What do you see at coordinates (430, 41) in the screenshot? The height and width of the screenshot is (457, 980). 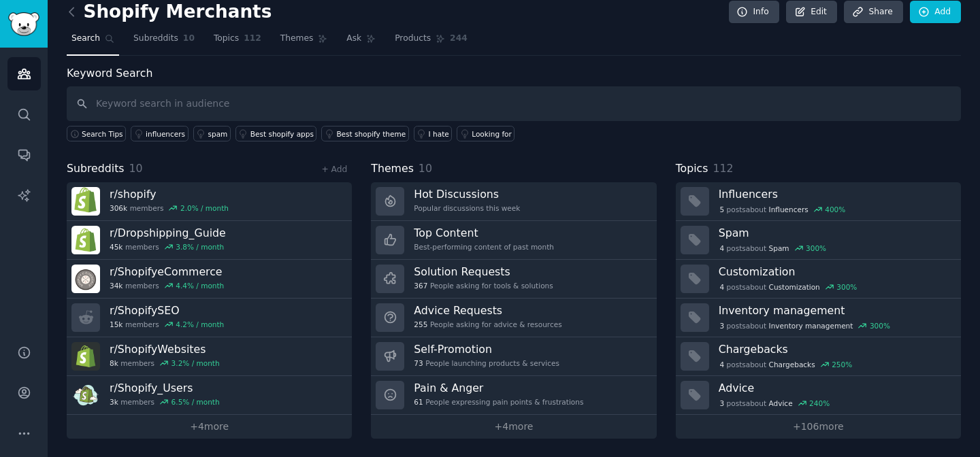 I see `a: Products244` at bounding box center [430, 41].